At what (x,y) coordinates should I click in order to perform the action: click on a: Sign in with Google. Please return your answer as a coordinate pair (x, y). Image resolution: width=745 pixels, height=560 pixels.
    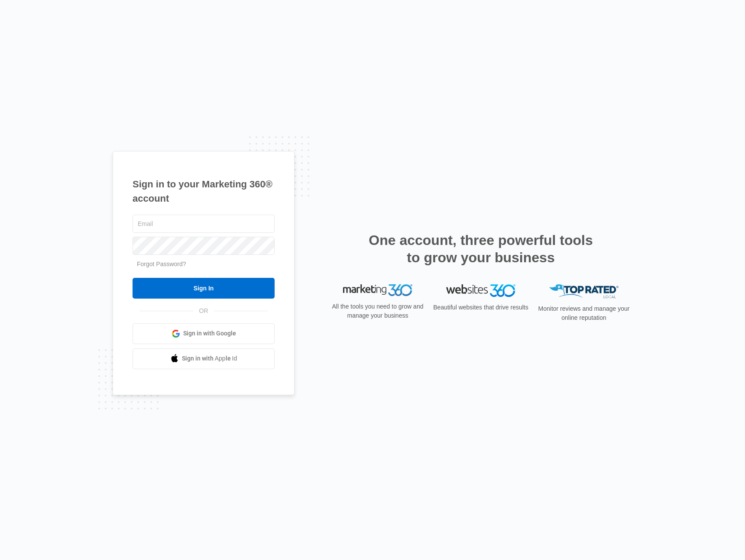
    Looking at the image, I should click on (204, 334).